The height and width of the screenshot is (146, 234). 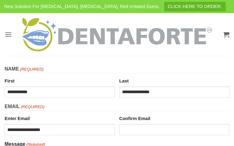 What do you see at coordinates (117, 107) in the screenshot?
I see `legend: Email` at bounding box center [117, 107].